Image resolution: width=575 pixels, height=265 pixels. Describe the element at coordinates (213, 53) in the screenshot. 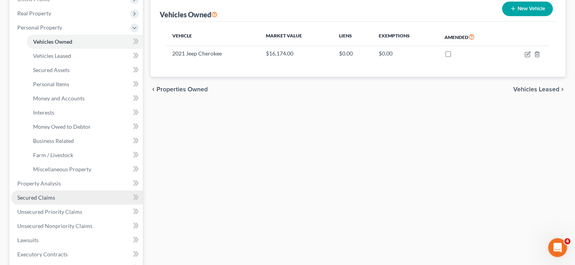

I see `td: 2021 Jeep Cherokee` at that location.